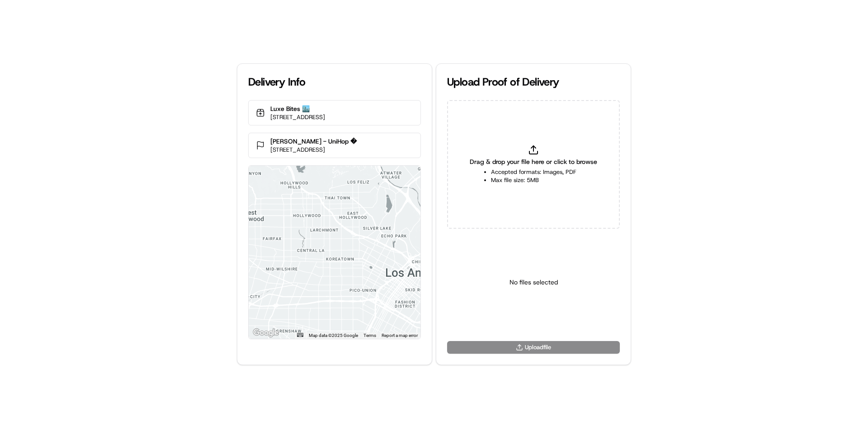 Image resolution: width=868 pixels, height=428 pixels. Describe the element at coordinates (399, 335) in the screenshot. I see `a: Report a map error` at that location.